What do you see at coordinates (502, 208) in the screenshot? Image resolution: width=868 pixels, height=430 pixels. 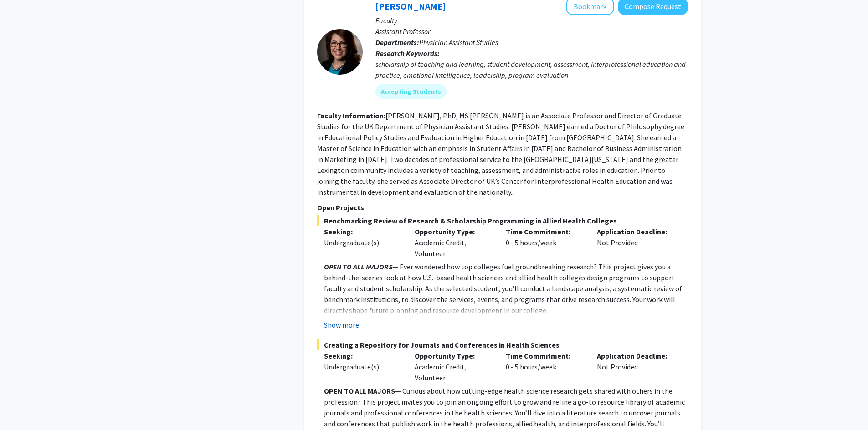 I see `p: Open Projects` at bounding box center [502, 208].